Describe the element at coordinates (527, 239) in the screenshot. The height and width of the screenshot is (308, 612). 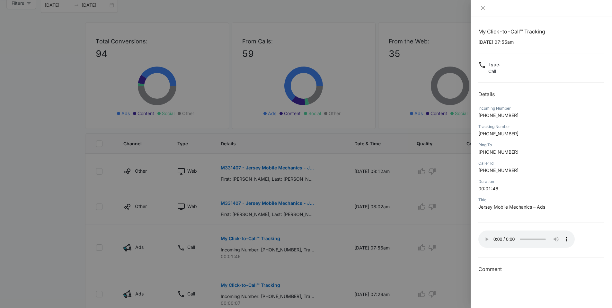
I see `audio: Your browser does not support the audio tag.` at that location.